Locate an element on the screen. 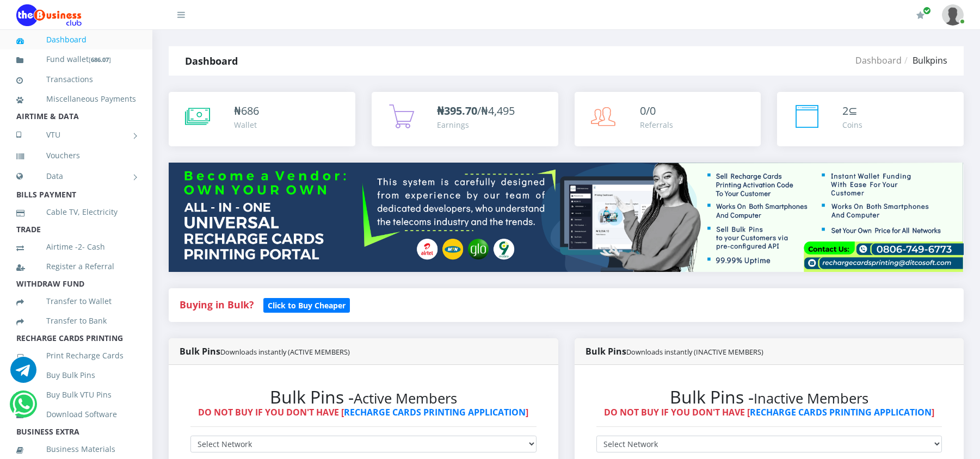  a: Transfer to Bank is located at coordinates (76, 321).